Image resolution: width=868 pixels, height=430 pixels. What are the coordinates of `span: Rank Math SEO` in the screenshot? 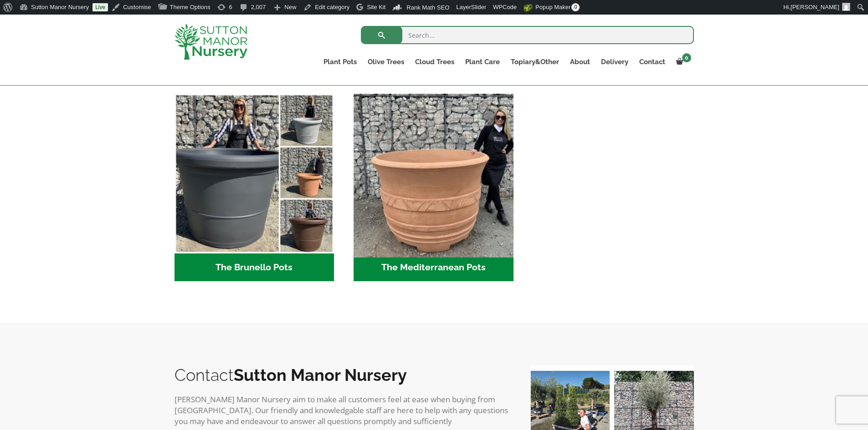 It's located at (428, 7).